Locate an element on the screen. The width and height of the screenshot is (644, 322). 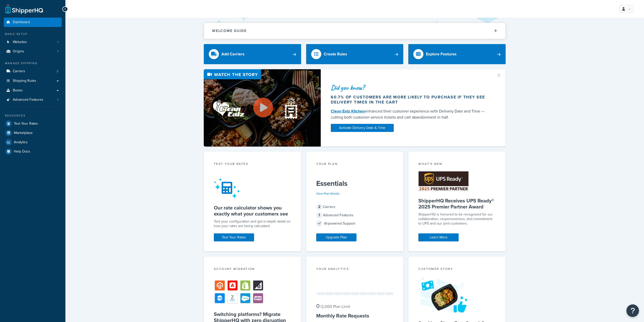
button: Welcome Guide is located at coordinates (355, 31).